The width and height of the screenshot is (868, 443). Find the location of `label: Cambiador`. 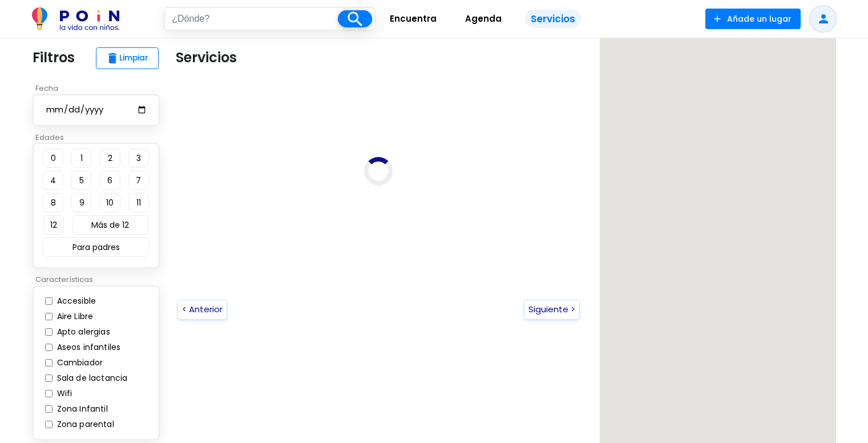

label: Cambiador is located at coordinates (79, 362).